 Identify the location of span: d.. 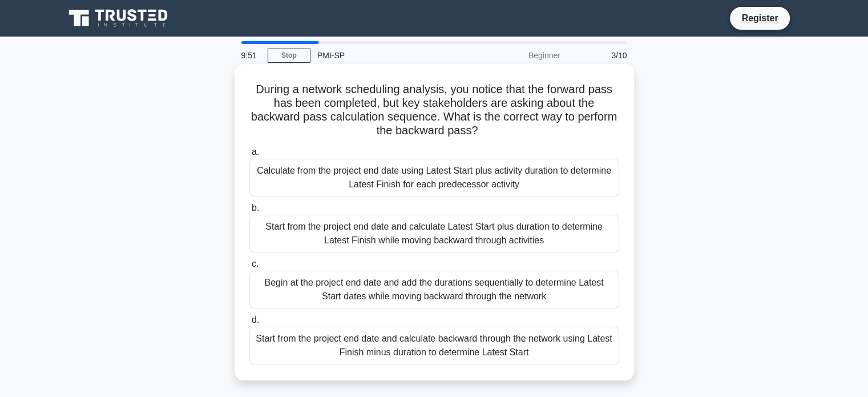
(255, 319).